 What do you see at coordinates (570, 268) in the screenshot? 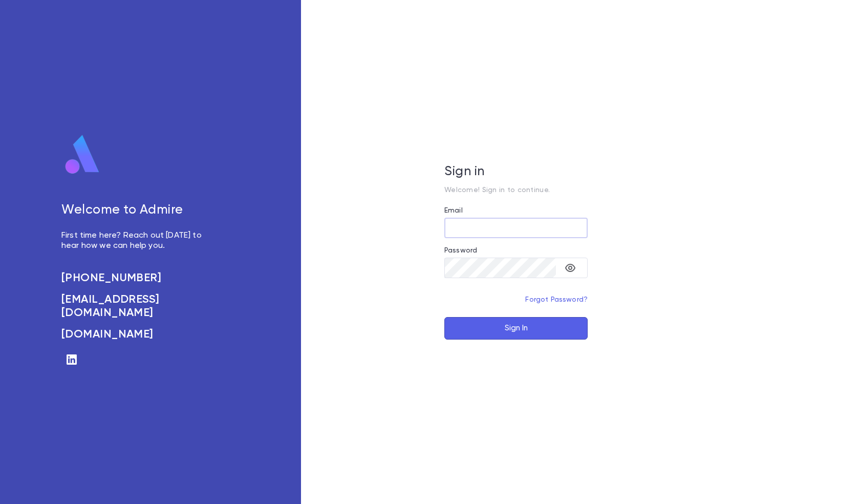
I see `button: toggle password visibility` at bounding box center [570, 268].